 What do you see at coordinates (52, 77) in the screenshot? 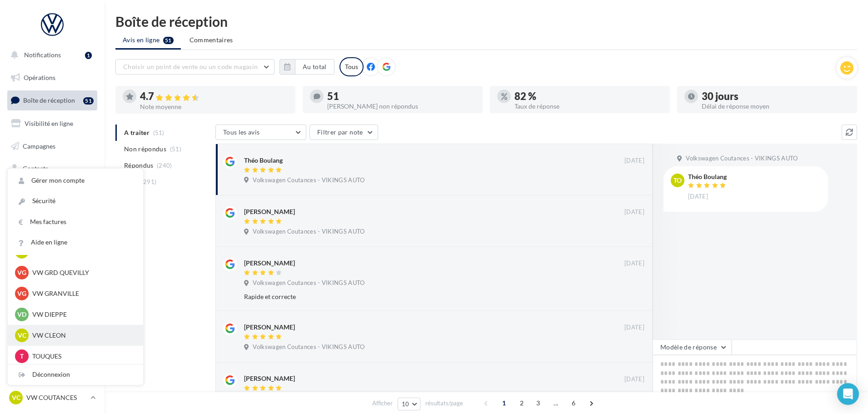
I see `a: Opérations` at bounding box center [52, 77].